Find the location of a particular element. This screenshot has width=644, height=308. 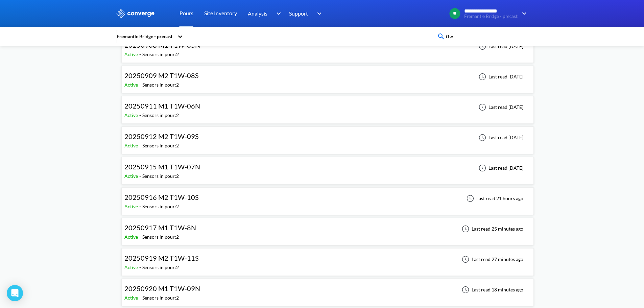

span: 20250911 M1 T1W-06N is located at coordinates (162, 106).